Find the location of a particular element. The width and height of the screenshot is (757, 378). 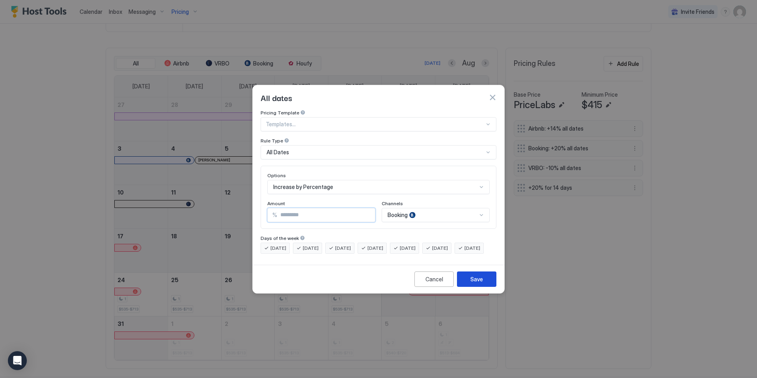

div: Cancel is located at coordinates (434, 279).